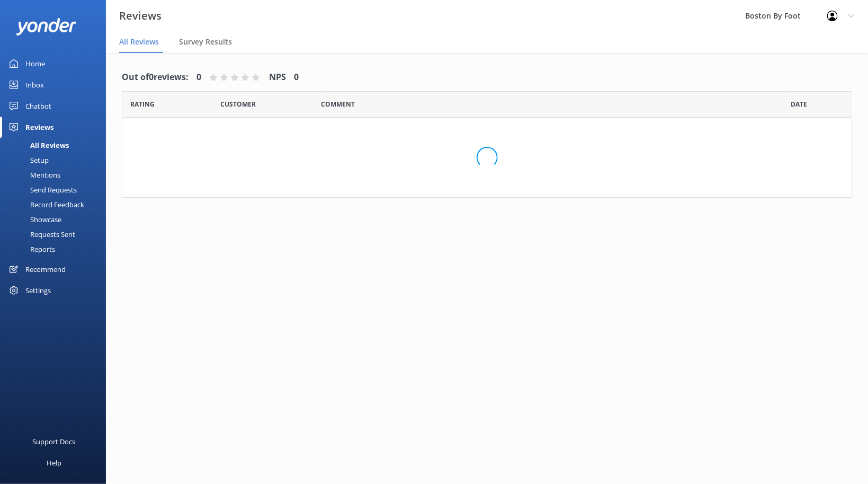  I want to click on div: Reviews, so click(39, 127).